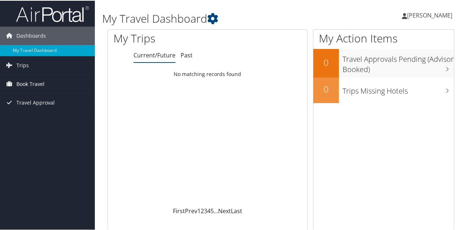 Image resolution: width=464 pixels, height=230 pixels. What do you see at coordinates (384, 38) in the screenshot?
I see `h1: My Action Items` at bounding box center [384, 38].